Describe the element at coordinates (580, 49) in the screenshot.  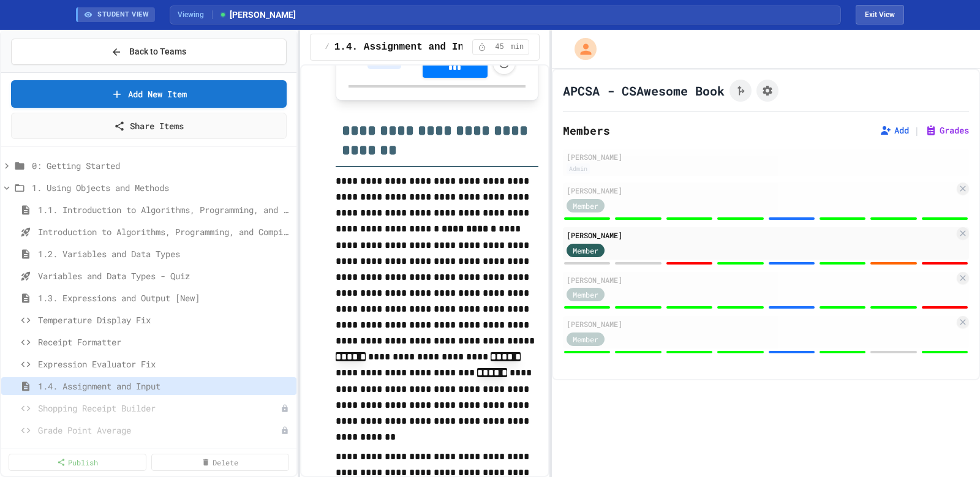
I see `div: My Account` at that location.